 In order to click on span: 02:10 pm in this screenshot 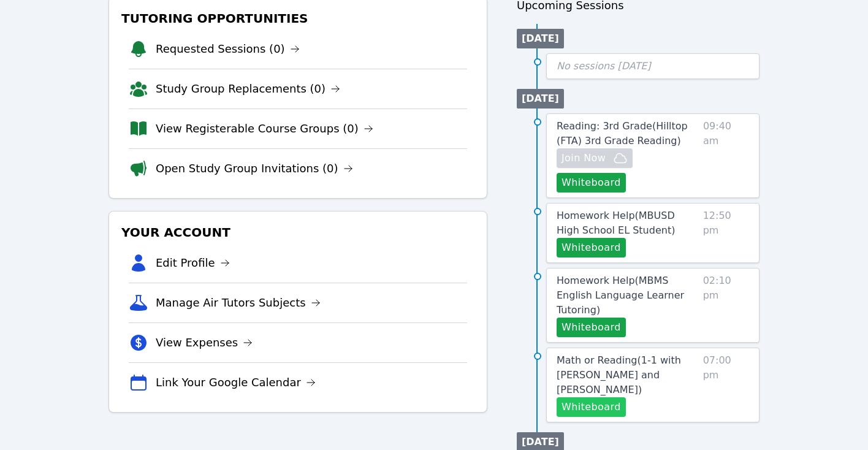, I will do `click(725, 305)`.